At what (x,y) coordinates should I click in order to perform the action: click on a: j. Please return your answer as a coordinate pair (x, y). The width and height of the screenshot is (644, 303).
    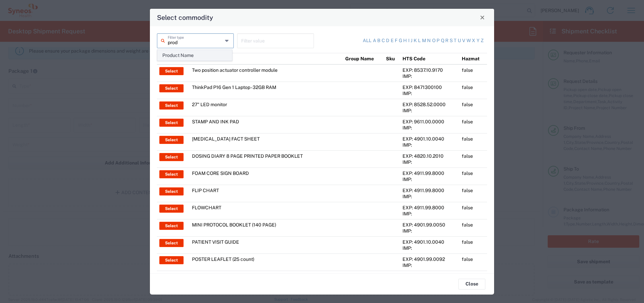
    Looking at the image, I should click on (412, 40).